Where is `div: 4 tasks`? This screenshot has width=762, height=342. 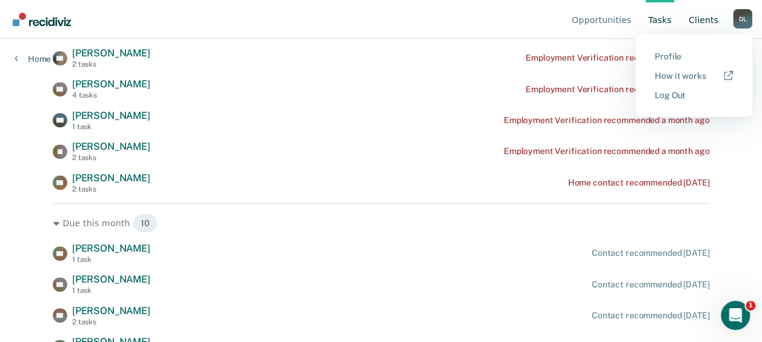
div: 4 tasks is located at coordinates (111, 95).